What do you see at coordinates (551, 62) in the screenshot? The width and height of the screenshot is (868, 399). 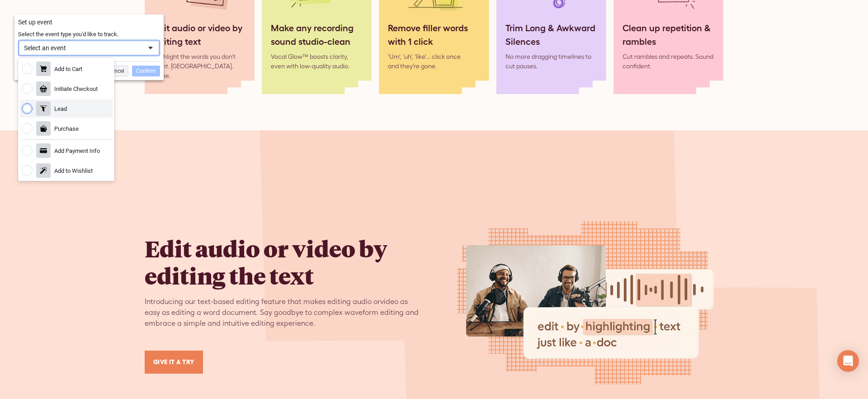 I see `div: No more dragging timelines to cut pauses.` at bounding box center [551, 62].